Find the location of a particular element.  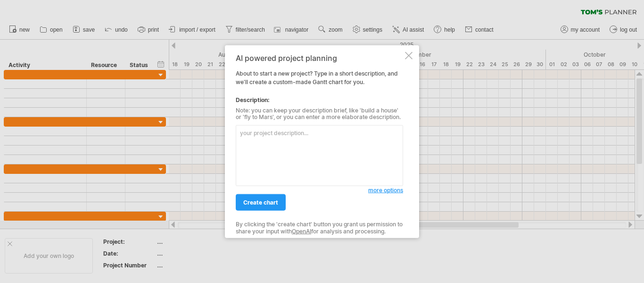

div: AI powered project planning is located at coordinates (319, 58).